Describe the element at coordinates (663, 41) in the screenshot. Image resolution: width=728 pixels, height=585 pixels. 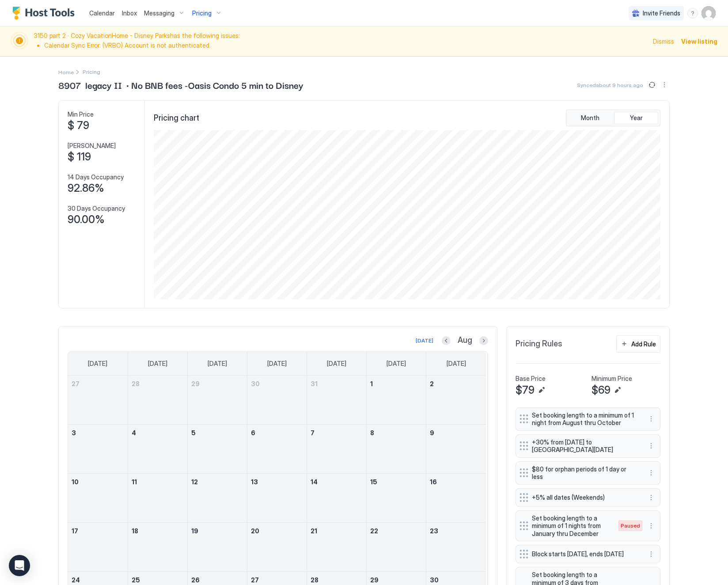
I see `span: Dismiss` at that location.